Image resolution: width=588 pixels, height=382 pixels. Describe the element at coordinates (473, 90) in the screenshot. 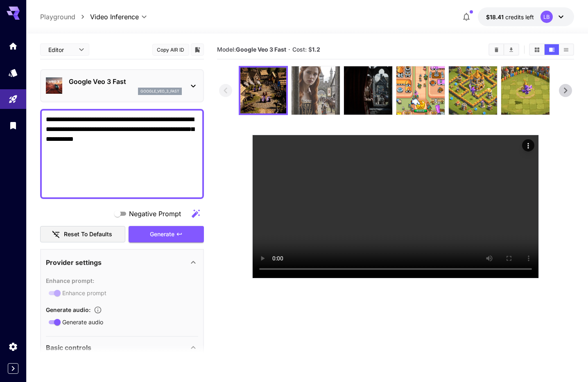

I see `img: Bx8luIlLUAAAAAElFTkSuQmCC` at that location.